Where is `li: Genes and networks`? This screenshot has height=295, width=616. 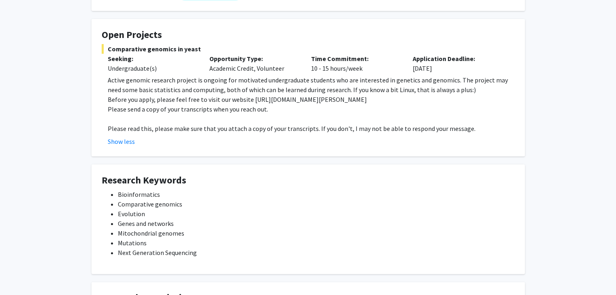 li: Genes and networks is located at coordinates (316, 224).